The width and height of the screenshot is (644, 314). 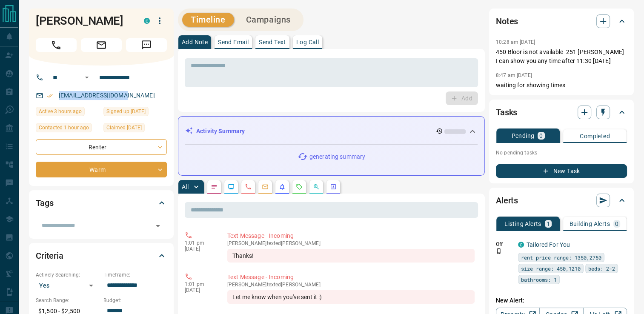 I want to click on svg: Opportunities, so click(x=316, y=187).